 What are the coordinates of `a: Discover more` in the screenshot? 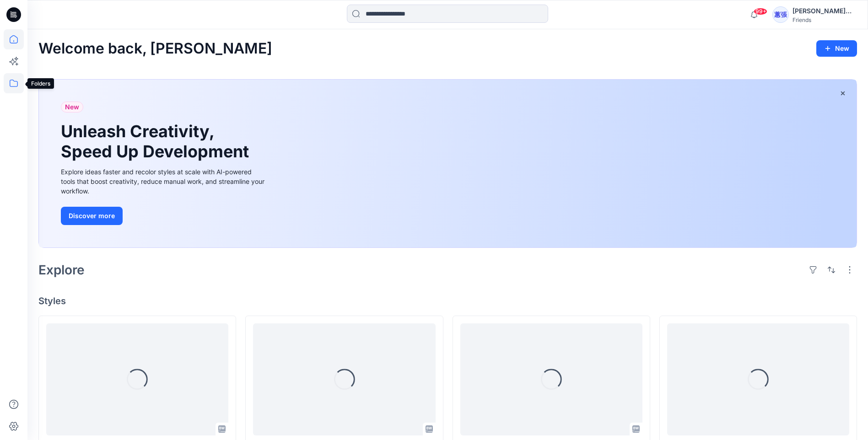 It's located at (164, 216).